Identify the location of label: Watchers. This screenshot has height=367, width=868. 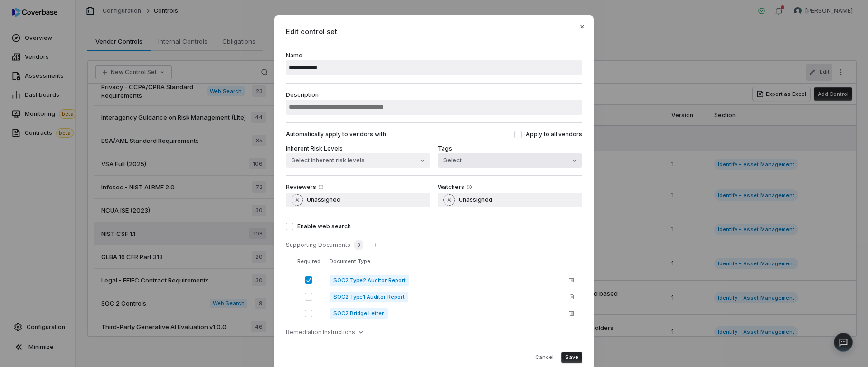
(451, 187).